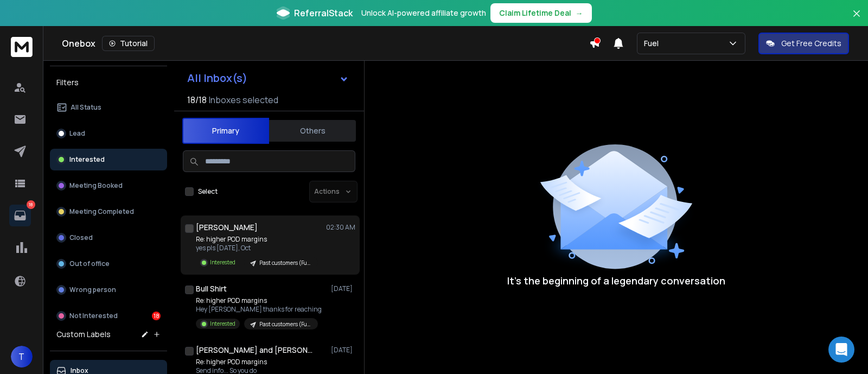 This screenshot has width=868, height=374. I want to click on p: 02:30 AM, so click(341, 227).